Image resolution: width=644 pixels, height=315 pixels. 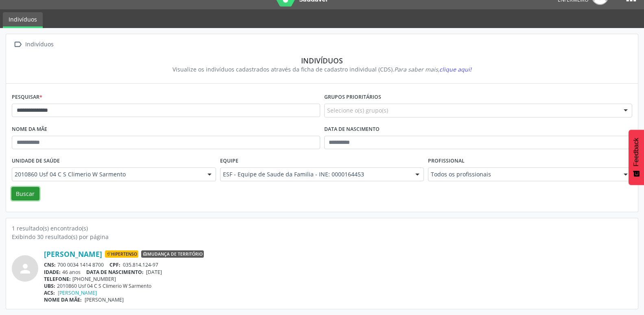 I want to click on span: ACS:, so click(x=49, y=292).